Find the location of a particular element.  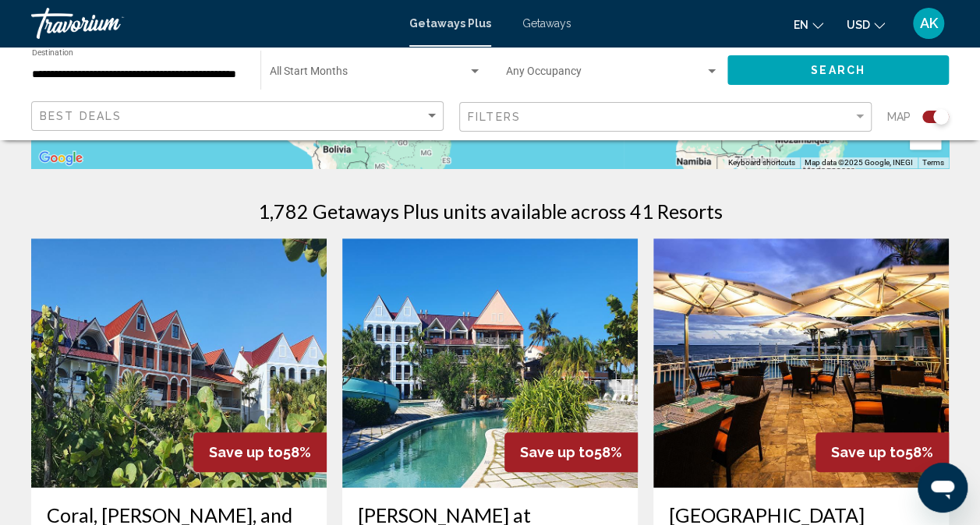

a: Travorium is located at coordinates (212, 24).